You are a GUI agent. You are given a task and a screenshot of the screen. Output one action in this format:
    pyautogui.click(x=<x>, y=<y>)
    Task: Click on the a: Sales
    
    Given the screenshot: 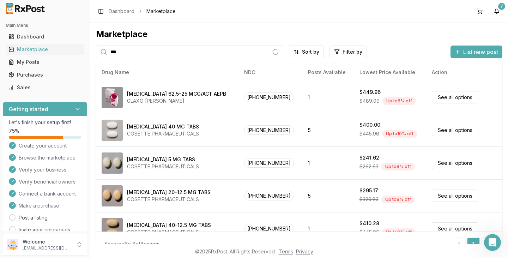 What is the action you would take?
    pyautogui.click(x=45, y=87)
    